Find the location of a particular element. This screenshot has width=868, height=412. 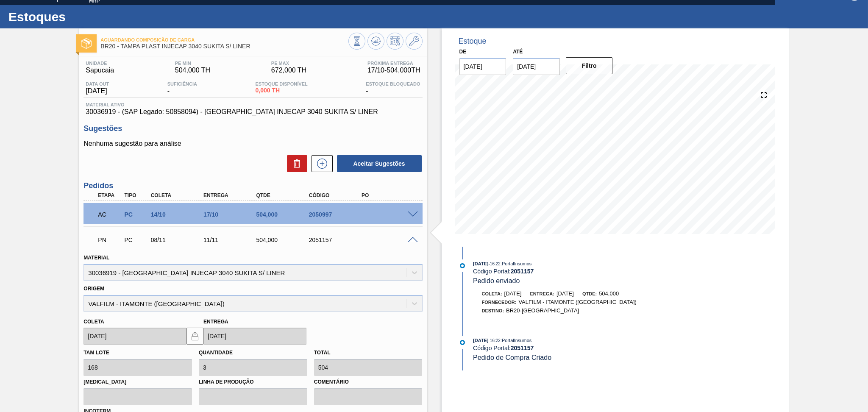

label: Comentário is located at coordinates (368, 382).